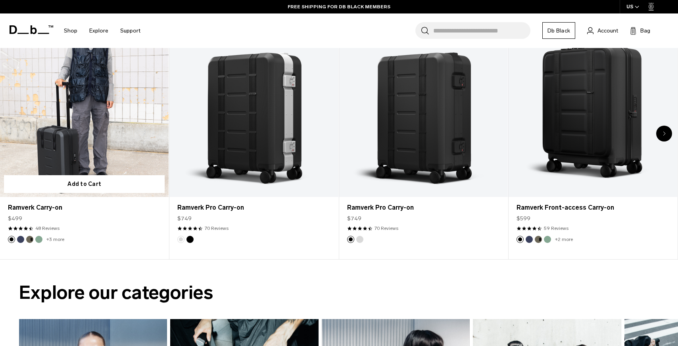 This screenshot has width=678, height=346. What do you see at coordinates (559, 31) in the screenshot?
I see `a: Db Black` at bounding box center [559, 31].